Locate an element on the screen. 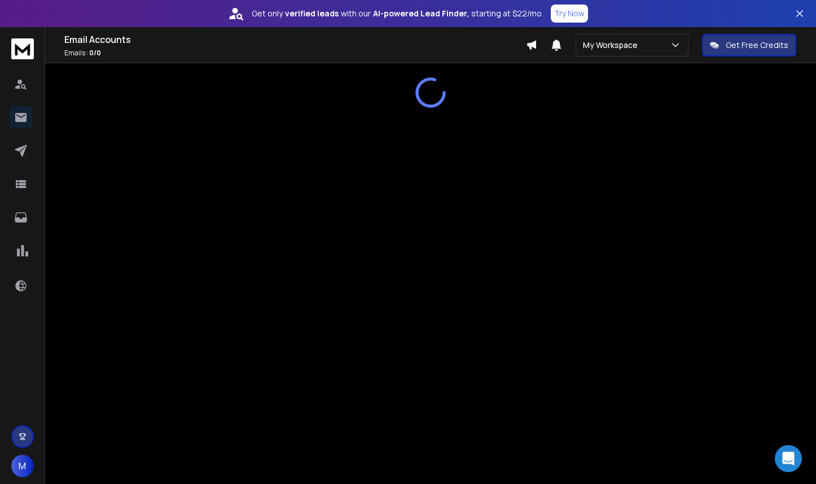  p: Try Now is located at coordinates (570, 14).